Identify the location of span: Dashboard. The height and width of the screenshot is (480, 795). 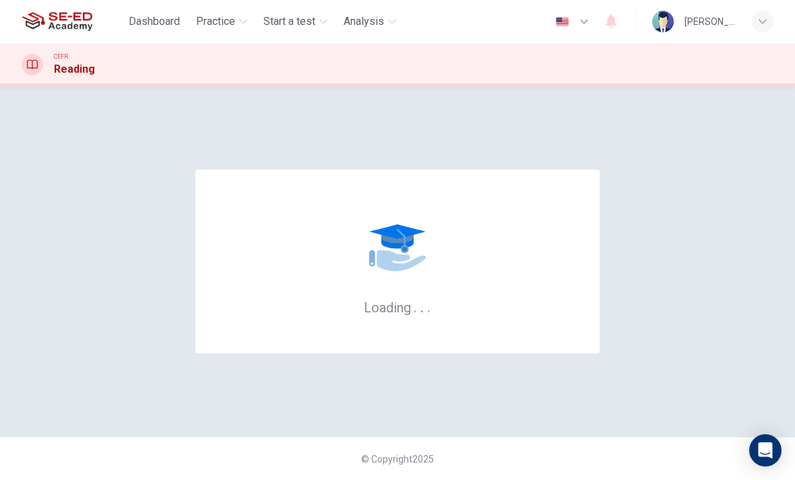
(154, 22).